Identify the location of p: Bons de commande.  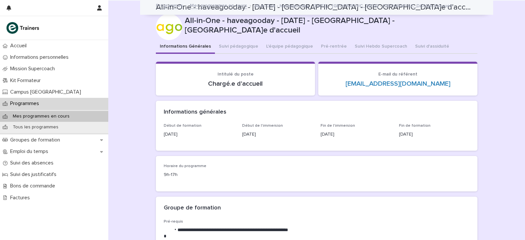
(34, 186).